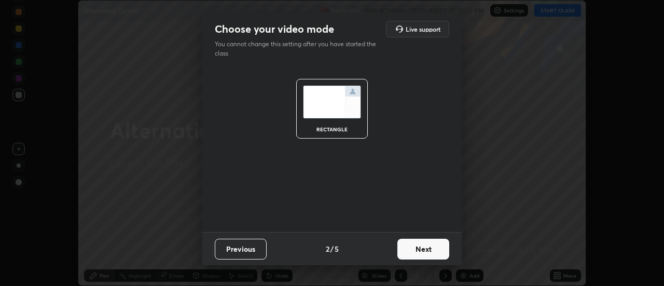  Describe the element at coordinates (423, 29) in the screenshot. I see `h5: Live support` at that location.